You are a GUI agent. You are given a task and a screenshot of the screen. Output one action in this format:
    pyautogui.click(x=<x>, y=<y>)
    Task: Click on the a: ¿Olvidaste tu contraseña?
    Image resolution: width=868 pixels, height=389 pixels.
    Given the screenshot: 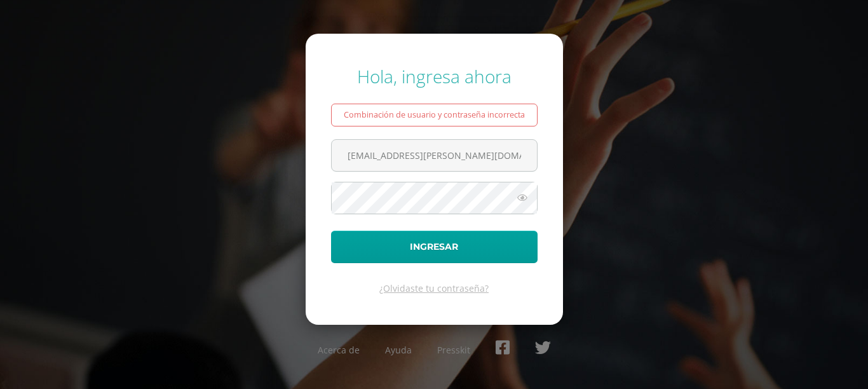 What is the action you would take?
    pyautogui.click(x=434, y=288)
    